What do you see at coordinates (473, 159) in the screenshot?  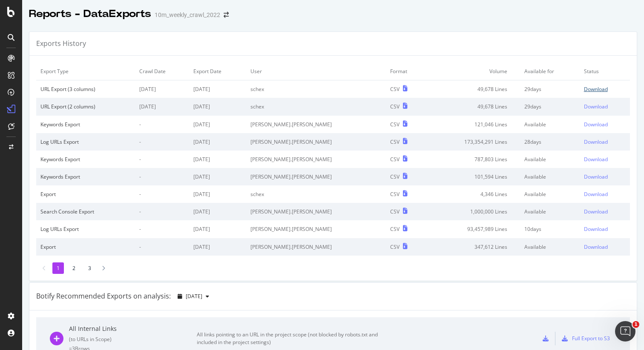 I see `td: 787,803 Lines` at bounding box center [473, 159].